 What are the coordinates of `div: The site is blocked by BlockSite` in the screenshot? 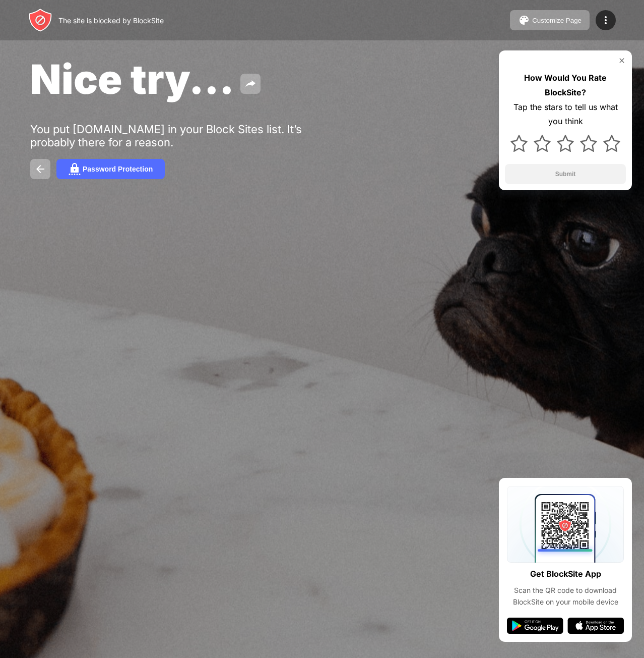 It's located at (111, 20).